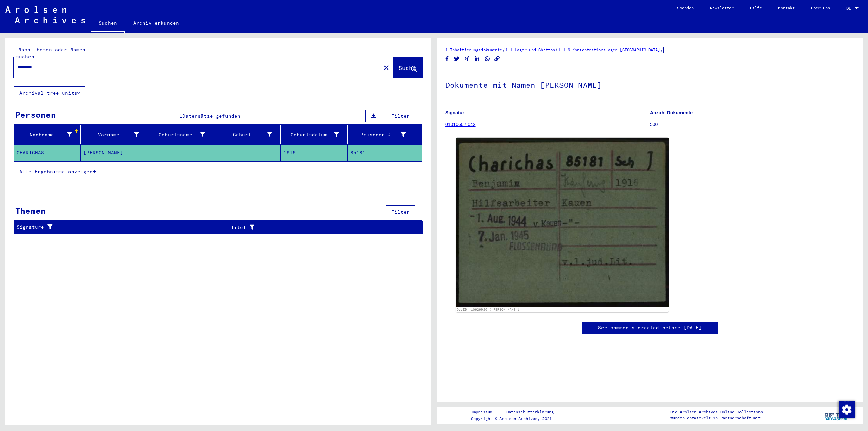  Describe the element at coordinates (31, 211) in the screenshot. I see `div: Themen` at that location.